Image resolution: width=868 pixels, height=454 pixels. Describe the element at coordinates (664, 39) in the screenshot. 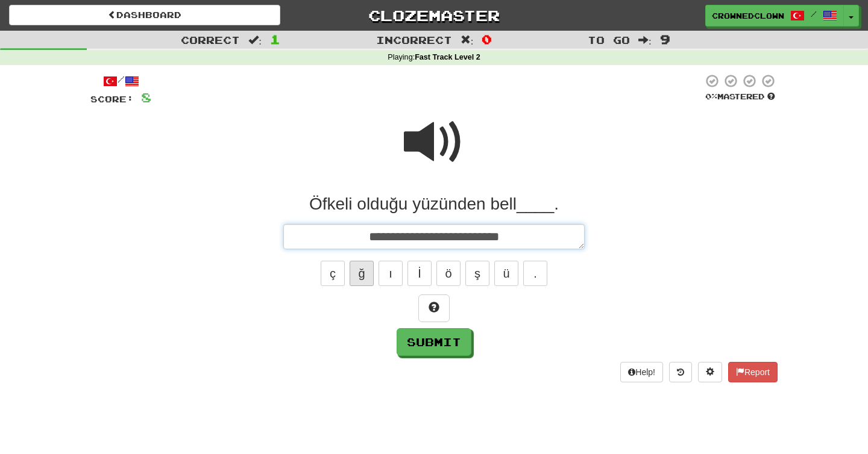

I see `span: 9` at that location.